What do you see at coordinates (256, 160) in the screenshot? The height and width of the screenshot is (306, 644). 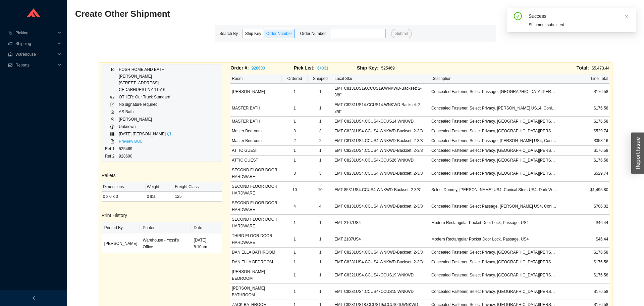 I see `td: ATTIC GUEST` at bounding box center [256, 160].